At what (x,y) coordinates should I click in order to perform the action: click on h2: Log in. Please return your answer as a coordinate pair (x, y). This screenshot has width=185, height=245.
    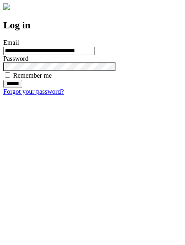
    Looking at the image, I should click on (93, 25).